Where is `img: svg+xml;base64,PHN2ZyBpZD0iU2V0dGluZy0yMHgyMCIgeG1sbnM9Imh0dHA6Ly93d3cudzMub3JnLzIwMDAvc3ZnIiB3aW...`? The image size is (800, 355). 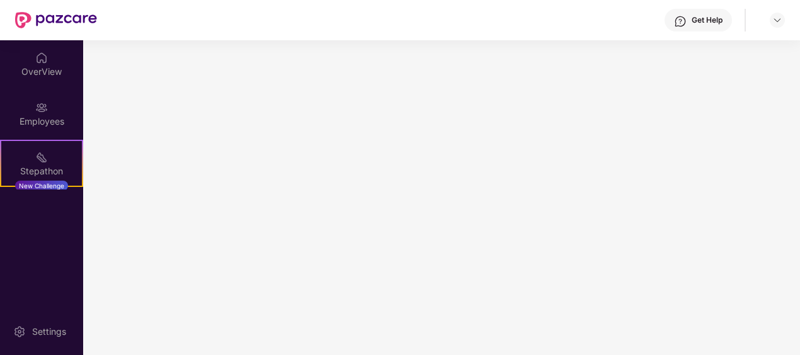 img: svg+xml;base64,PHN2ZyBpZD0iU2V0dGluZy0yMHgyMCIgeG1sbnM9Imh0dHA6Ly93d3cudzMub3JnLzIwMDAvc3ZnIiB3aW... is located at coordinates (20, 332).